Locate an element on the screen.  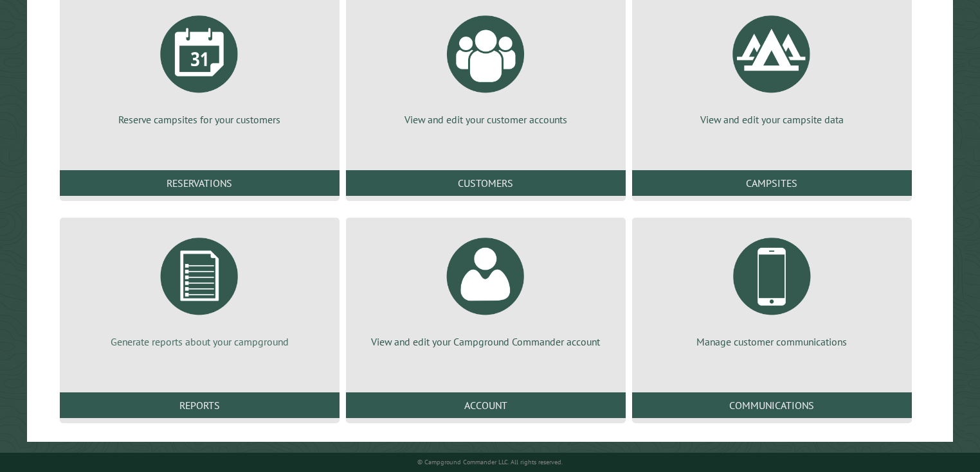
p: View and edit your Campground Commander account is located at coordinates (485, 342).